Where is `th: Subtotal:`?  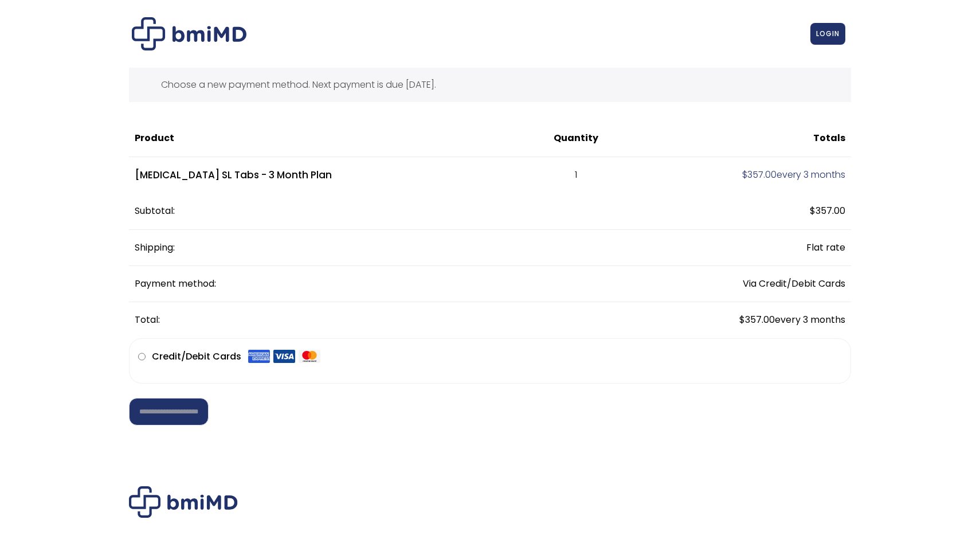
th: Subtotal: is located at coordinates (379, 211).